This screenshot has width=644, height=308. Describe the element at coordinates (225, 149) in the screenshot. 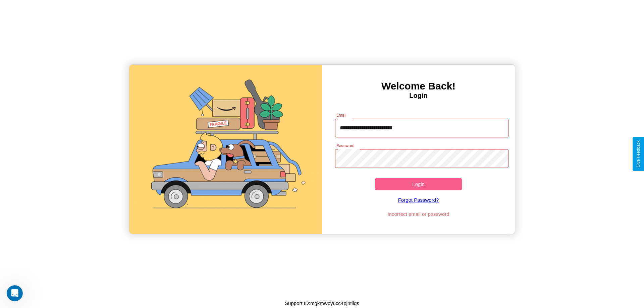

I see `img: gif` at that location.